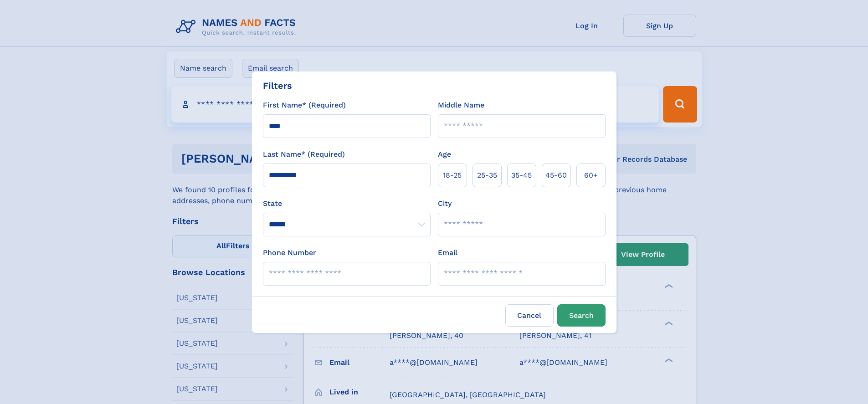 The image size is (868, 404). I want to click on label: Age, so click(444, 155).